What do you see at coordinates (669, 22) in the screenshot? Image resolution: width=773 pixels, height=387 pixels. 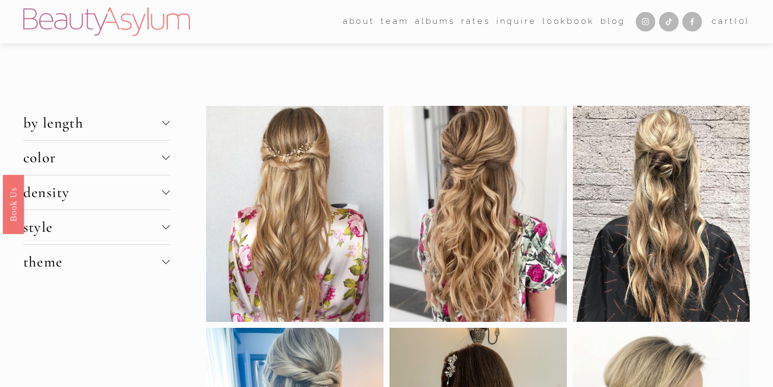 I see `a: TikTok` at bounding box center [669, 22].